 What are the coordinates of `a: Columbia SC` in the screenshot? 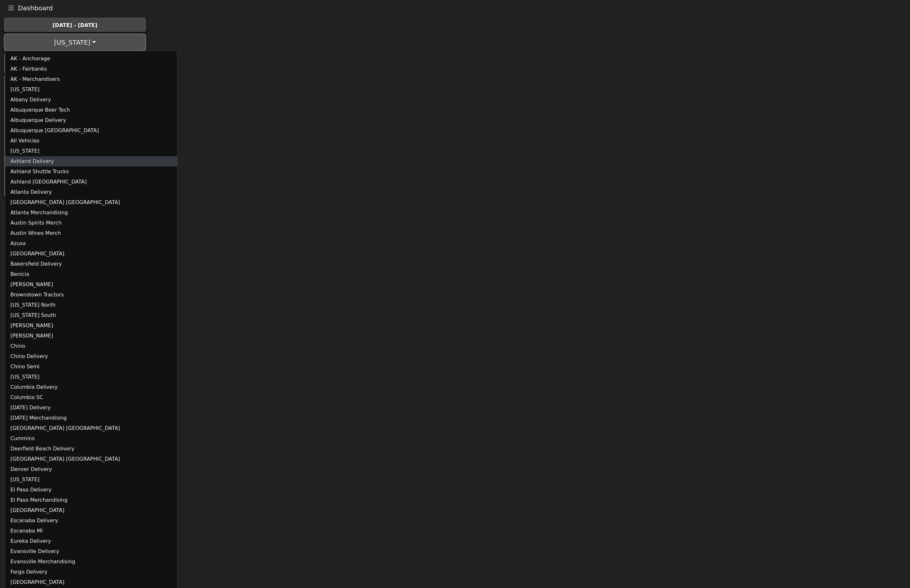 It's located at (91, 397).